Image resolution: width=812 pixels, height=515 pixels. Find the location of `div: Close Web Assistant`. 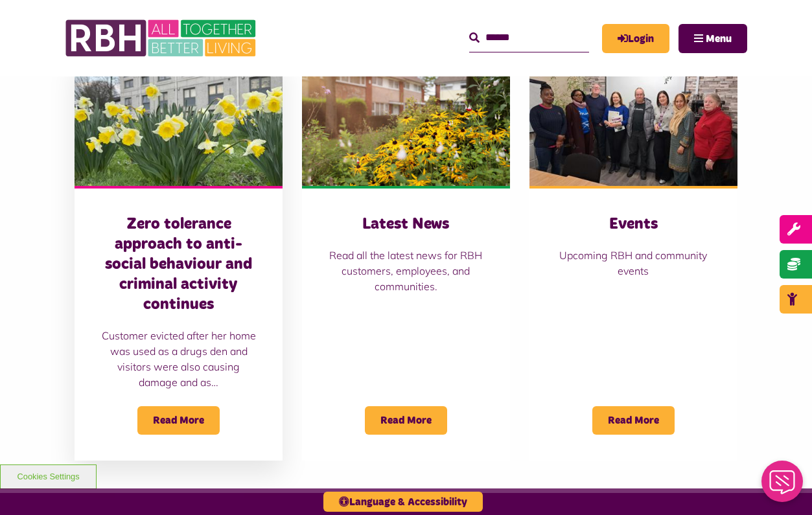

div: Close Web Assistant is located at coordinates (28, 25).